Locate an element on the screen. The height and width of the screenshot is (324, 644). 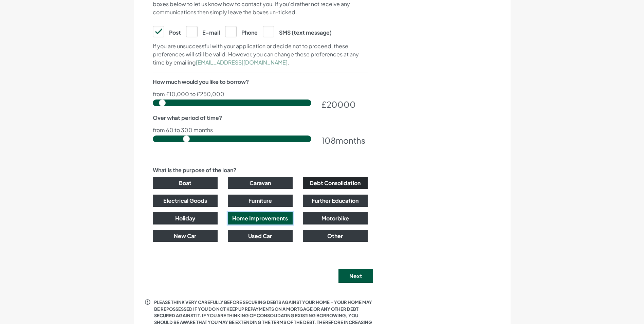
button: Furniture is located at coordinates (260, 201).